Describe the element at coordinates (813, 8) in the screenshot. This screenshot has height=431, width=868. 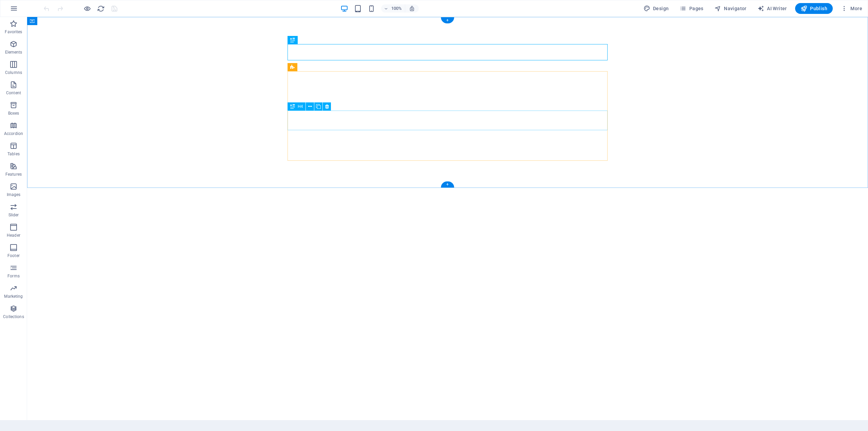
I see `button: Publish` at that location.